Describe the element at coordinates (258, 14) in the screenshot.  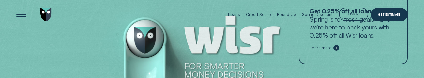
I see `div: Credit Score` at that location.